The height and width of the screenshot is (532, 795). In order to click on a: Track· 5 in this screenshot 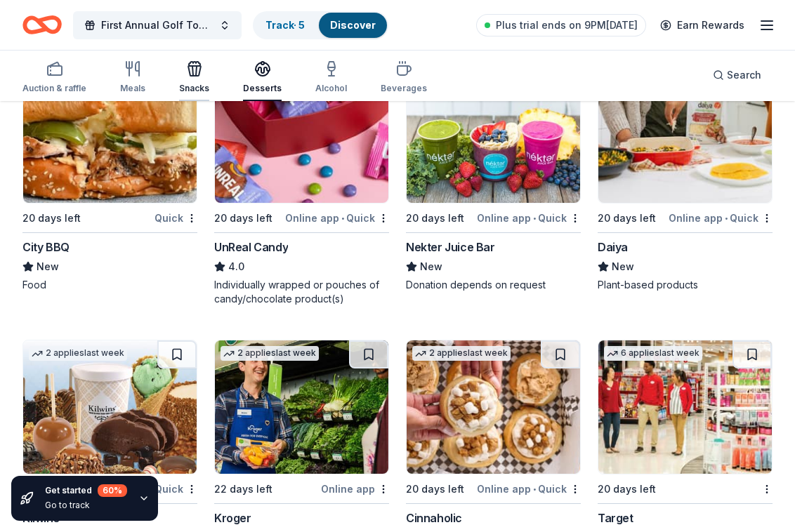, I will do `click(285, 25)`.